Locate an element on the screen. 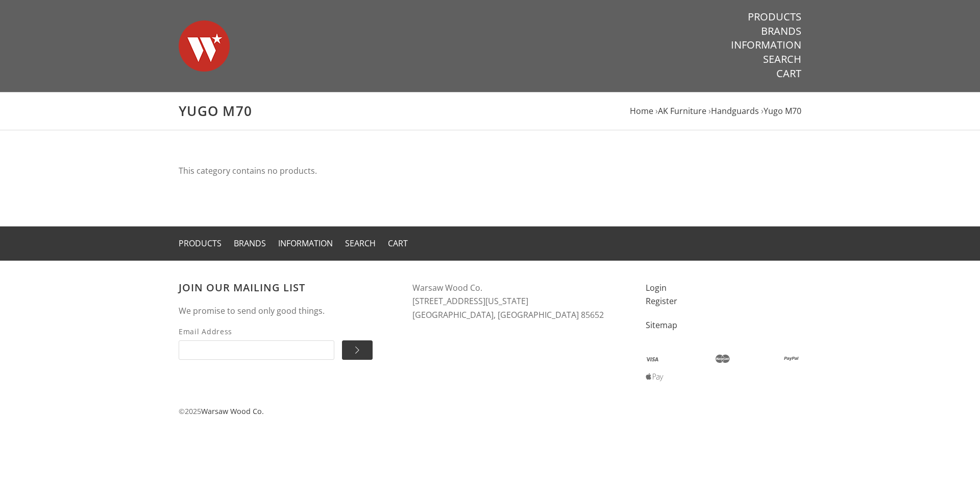  p: We promise to send only good things. is located at coordinates (286, 311).